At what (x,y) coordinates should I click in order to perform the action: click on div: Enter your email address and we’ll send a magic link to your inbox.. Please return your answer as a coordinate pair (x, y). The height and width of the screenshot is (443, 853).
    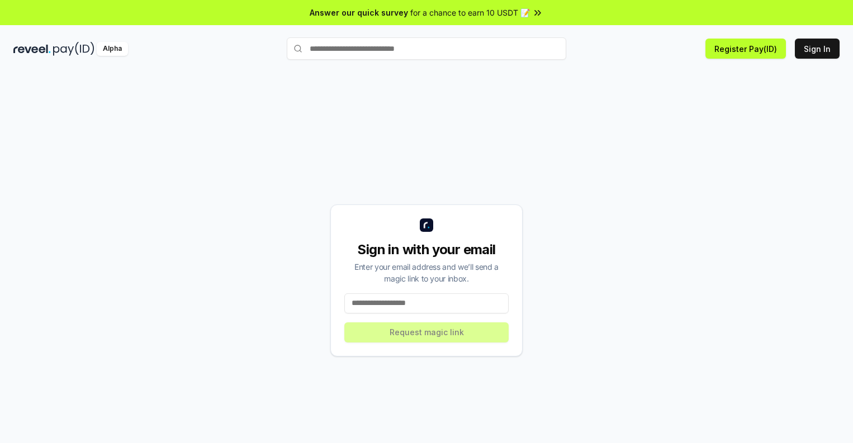
    Looking at the image, I should click on (426, 273).